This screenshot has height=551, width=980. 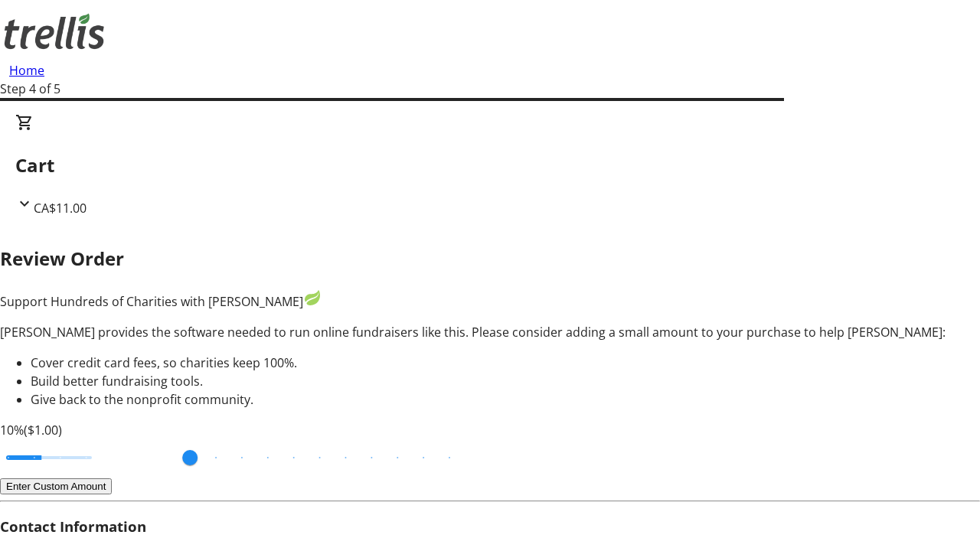 What do you see at coordinates (490, 165) in the screenshot?
I see `h2: Cart` at bounding box center [490, 165].